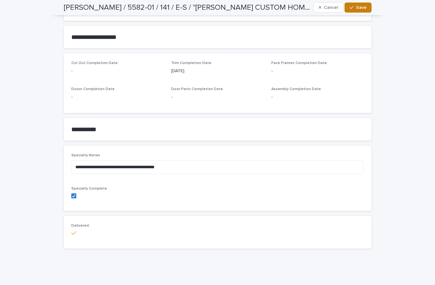 This screenshot has width=435, height=285. I want to click on span: Cancel, so click(331, 8).